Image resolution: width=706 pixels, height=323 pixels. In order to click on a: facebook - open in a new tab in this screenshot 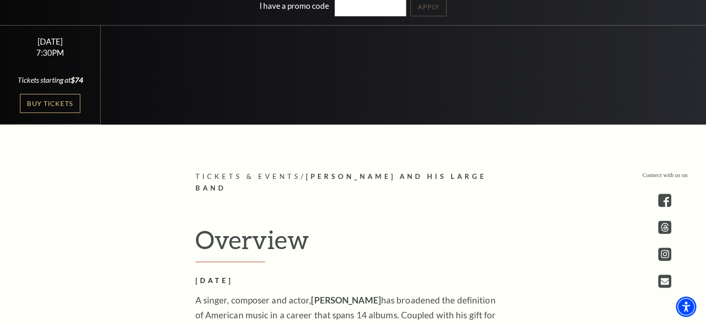, I will do `click(665, 200)`.